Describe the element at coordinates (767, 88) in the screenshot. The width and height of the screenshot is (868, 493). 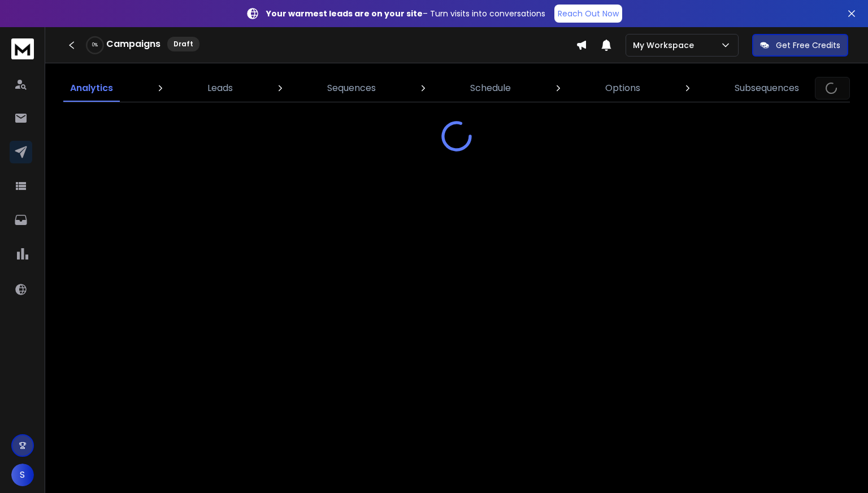
I see `a: Subsequences` at that location.